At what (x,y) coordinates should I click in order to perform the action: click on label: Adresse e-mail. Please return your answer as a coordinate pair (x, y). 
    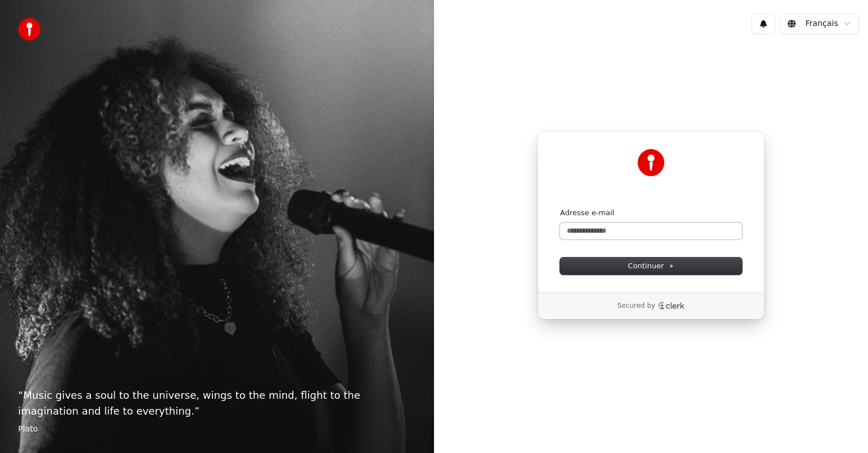
    Looking at the image, I should click on (587, 213).